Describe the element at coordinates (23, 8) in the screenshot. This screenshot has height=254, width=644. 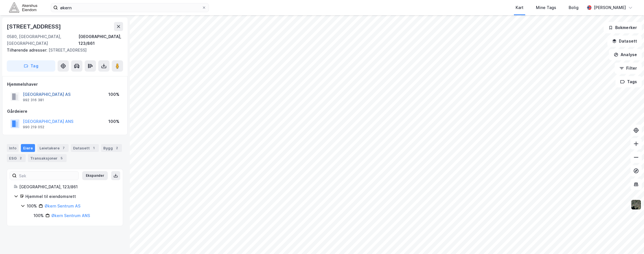
I see `img: akershus-eiendom-logo.9091f326c980b4bce74ccdd9f866810c.svg` at that location.